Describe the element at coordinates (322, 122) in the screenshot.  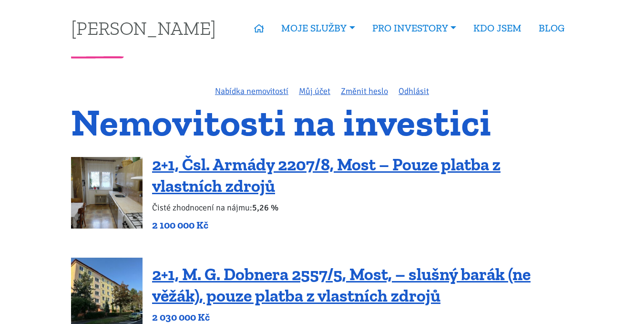
I see `h1: Nemovitosti na investici` at that location.